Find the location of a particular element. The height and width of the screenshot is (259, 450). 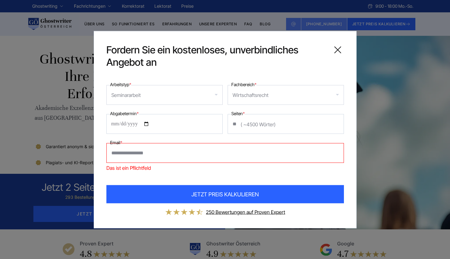

label: Email is located at coordinates (116, 142).